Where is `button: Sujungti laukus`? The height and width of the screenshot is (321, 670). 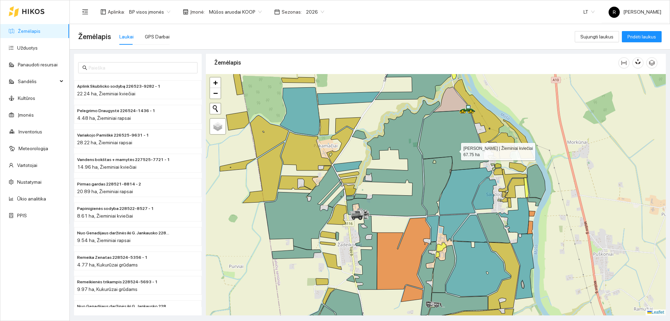
button: Sujungti laukus is located at coordinates (597, 37).